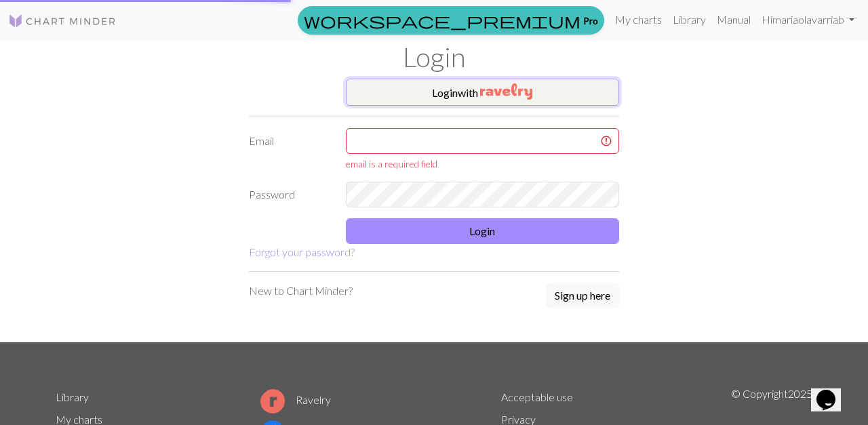 This screenshot has height=425, width=868. What do you see at coordinates (506, 92) in the screenshot?
I see `img: Ravelry` at bounding box center [506, 92].